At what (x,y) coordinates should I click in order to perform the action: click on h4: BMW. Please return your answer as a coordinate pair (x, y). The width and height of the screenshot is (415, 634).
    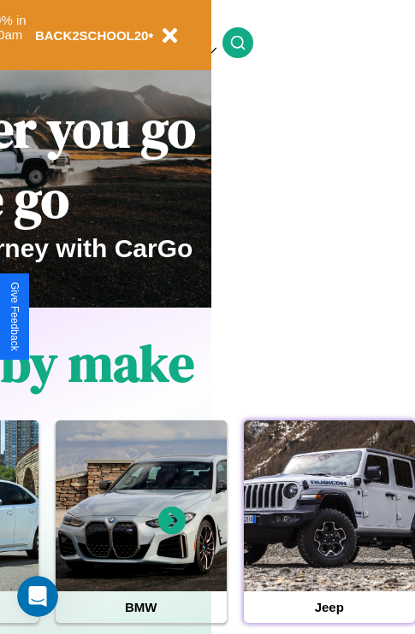
    Looking at the image, I should click on (141, 607).